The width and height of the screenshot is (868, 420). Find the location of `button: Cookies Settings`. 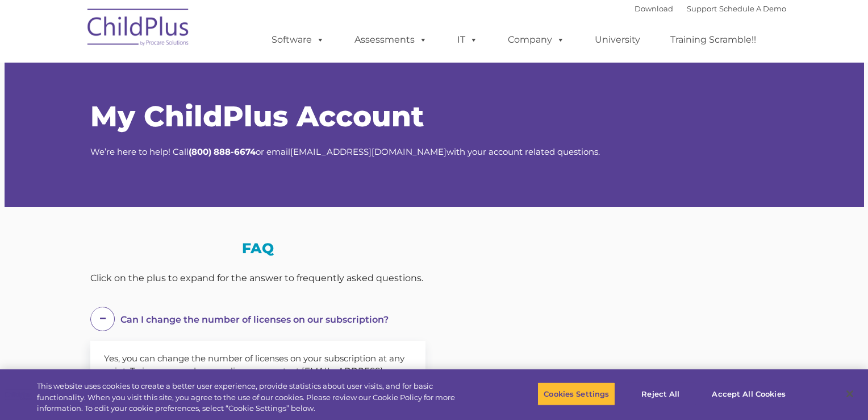

button: Cookies Settings is located at coordinates (576, 394).